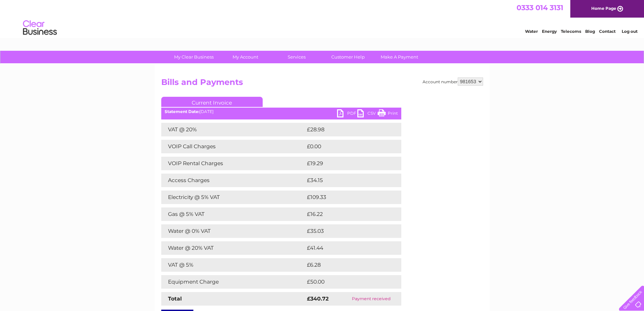 The width and height of the screenshot is (644, 311). Describe the element at coordinates (233, 231) in the screenshot. I see `td: Water @ 0% VAT` at that location.